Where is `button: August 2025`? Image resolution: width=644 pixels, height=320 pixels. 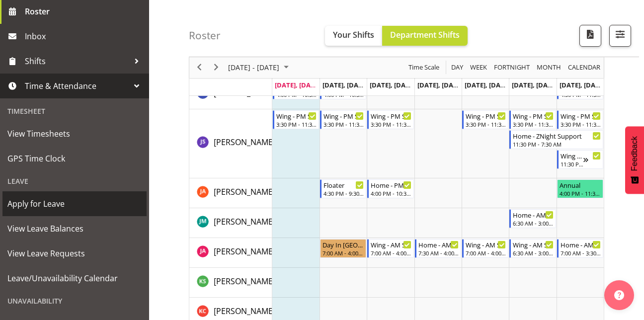
button: August 2025 is located at coordinates (260, 67).